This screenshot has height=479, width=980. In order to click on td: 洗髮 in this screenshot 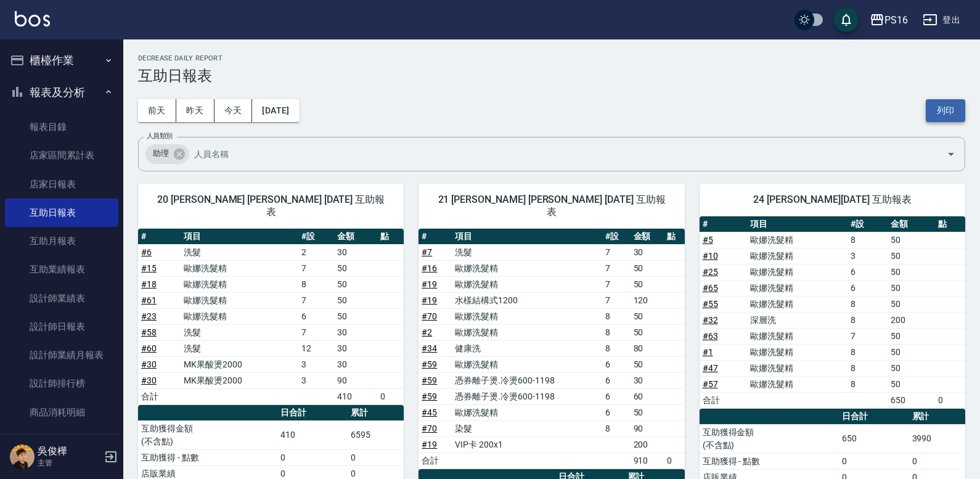, I will do `click(239, 349)`.